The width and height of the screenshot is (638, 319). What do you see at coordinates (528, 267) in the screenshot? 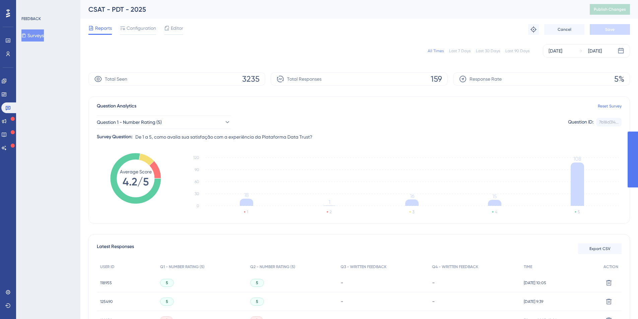
I see `span: TIME` at bounding box center [528, 267].